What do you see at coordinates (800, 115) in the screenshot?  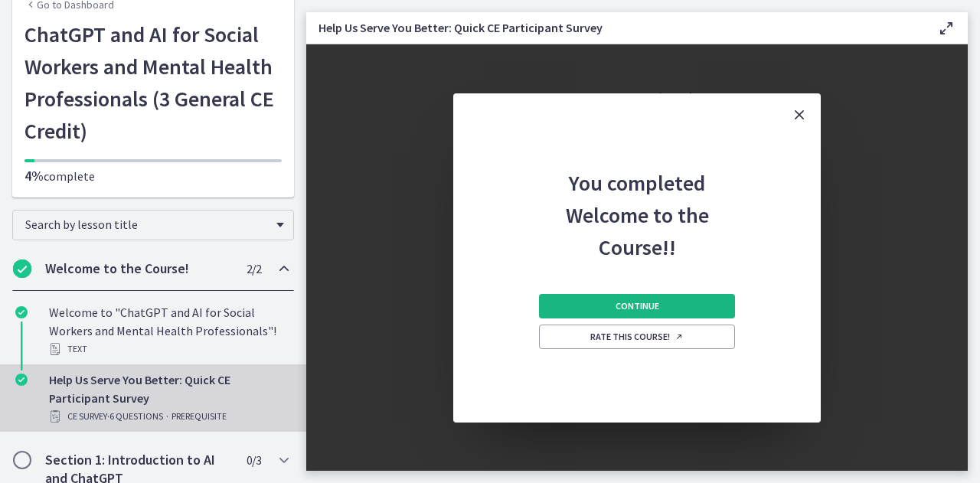 I see `button: Close` at bounding box center [800, 115].